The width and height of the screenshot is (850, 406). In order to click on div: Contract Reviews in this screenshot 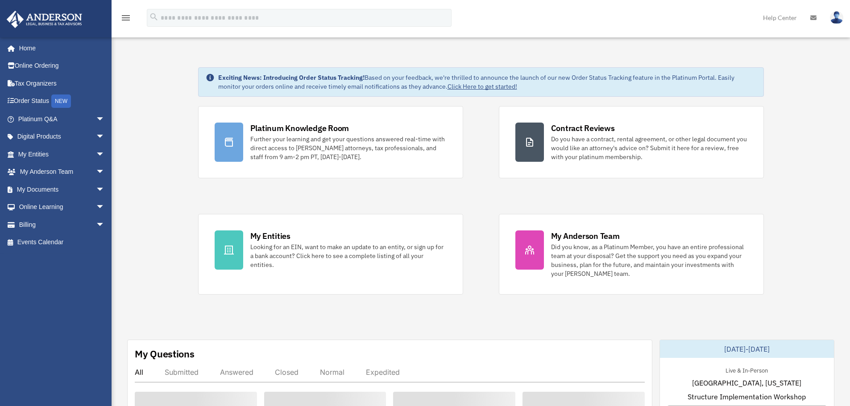, I will do `click(582, 128)`.